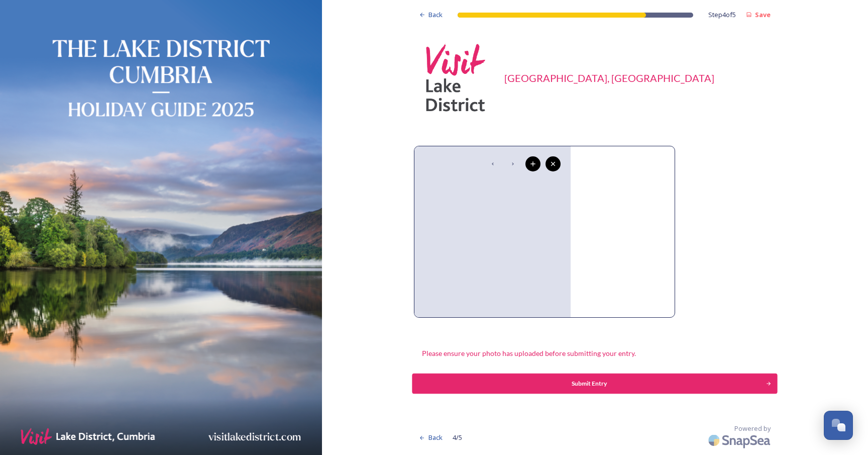  What do you see at coordinates (492, 232) in the screenshot?
I see `img: BUTTERMERE%20OLYMPUS-46.jpg` at bounding box center [492, 232].